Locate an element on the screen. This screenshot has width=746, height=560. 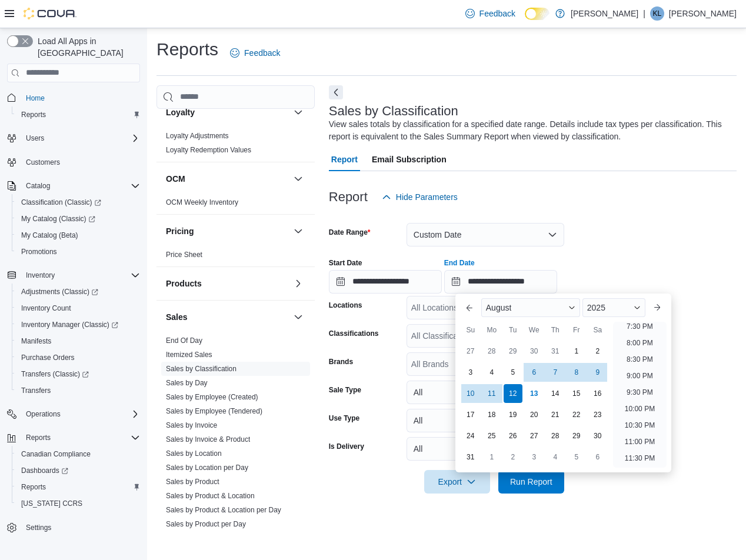
div: Button. Open the year selector. 2025 is currently selected. is located at coordinates (613, 308).